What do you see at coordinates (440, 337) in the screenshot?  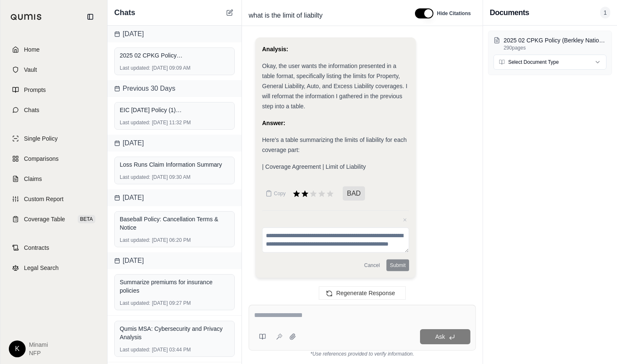 I see `span: Ask` at bounding box center [440, 337].